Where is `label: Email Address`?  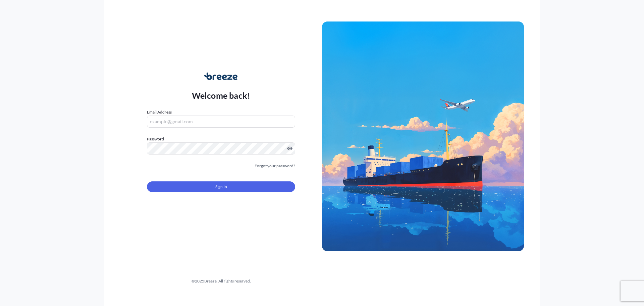 label: Email Address is located at coordinates (159, 112).